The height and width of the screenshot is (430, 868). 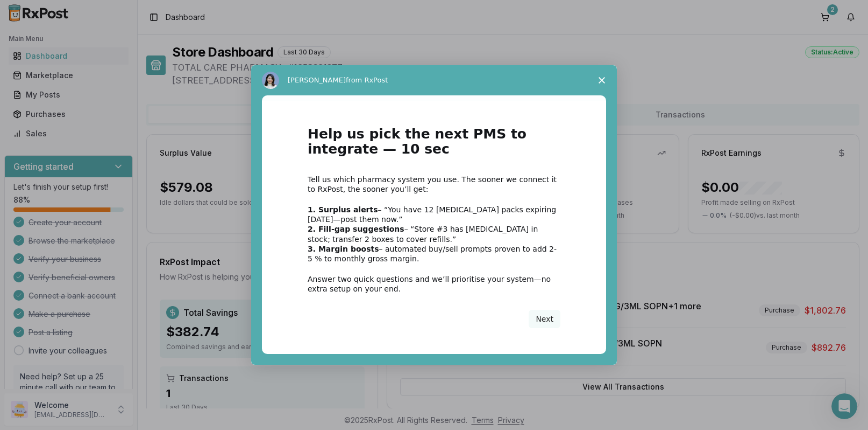 I want to click on button: Next, so click(x=545, y=319).